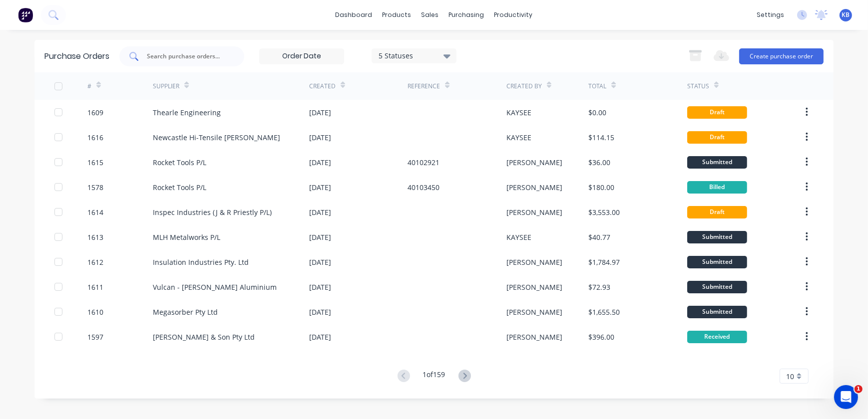 The image size is (868, 419). What do you see at coordinates (96, 162) in the screenshot?
I see `div: 1615` at bounding box center [96, 162].